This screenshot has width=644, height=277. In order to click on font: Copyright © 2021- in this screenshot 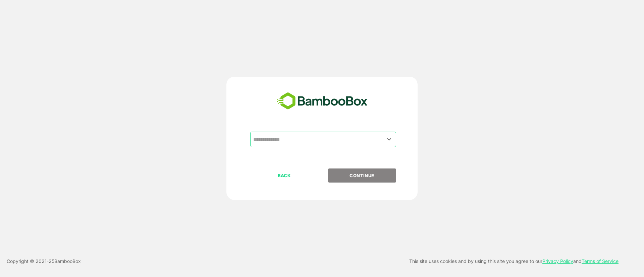, I will do `click(27, 261)`.